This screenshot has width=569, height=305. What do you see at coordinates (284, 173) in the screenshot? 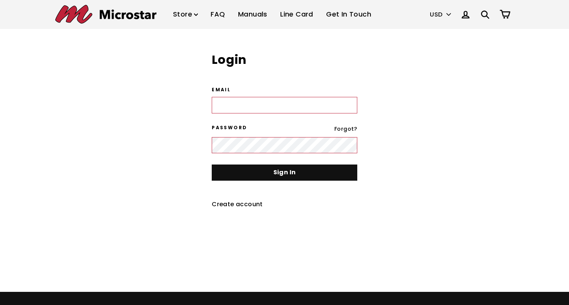
I see `input: Sign In` at bounding box center [284, 173].